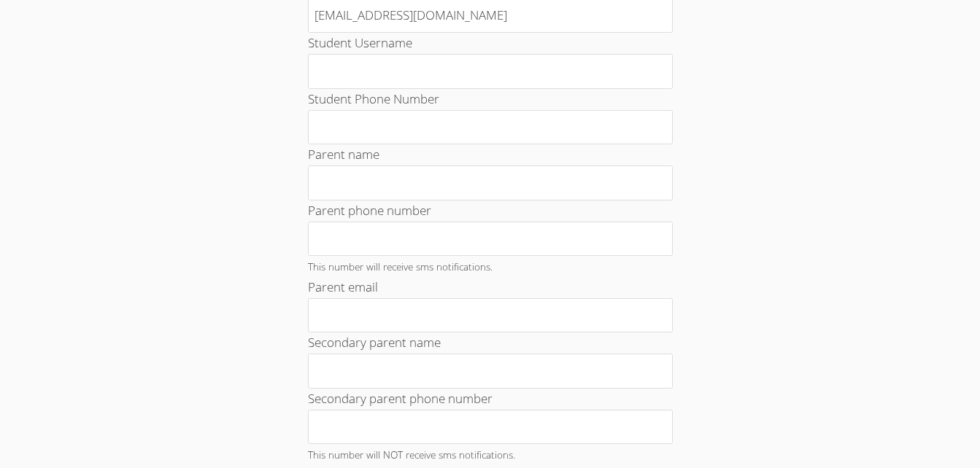  What do you see at coordinates (412, 454) in the screenshot?
I see `small: This number will NOT receive sms notifications.` at bounding box center [412, 454].